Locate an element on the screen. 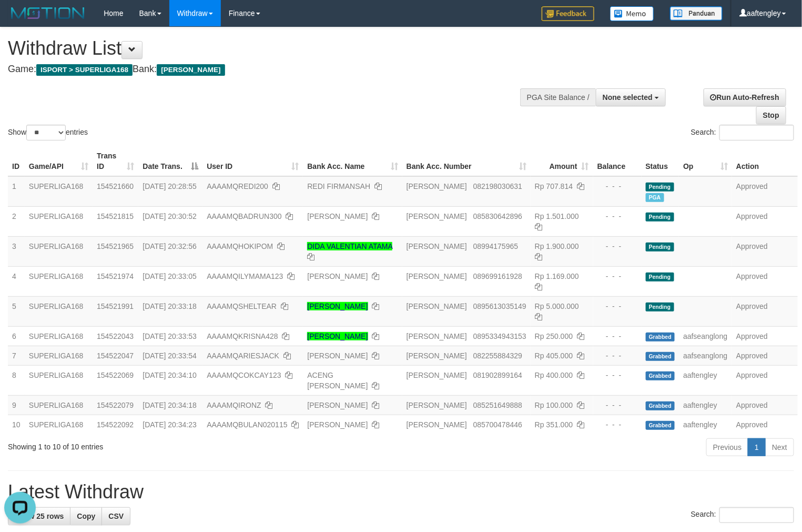 The width and height of the screenshot is (802, 532). span: Copy 085830642896 to clipboard is located at coordinates (498, 216).